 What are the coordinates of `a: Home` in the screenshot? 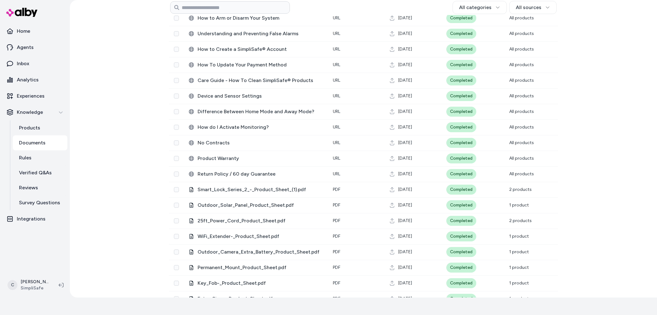 It's located at (35, 31).